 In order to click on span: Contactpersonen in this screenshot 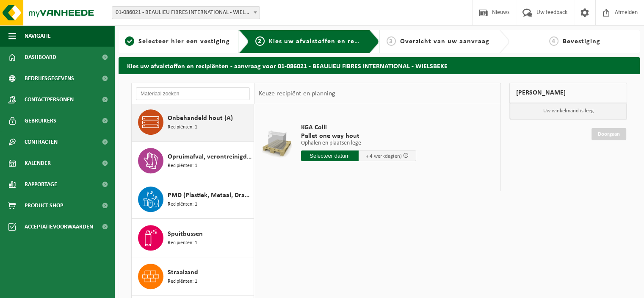, I will do `click(49, 100)`.